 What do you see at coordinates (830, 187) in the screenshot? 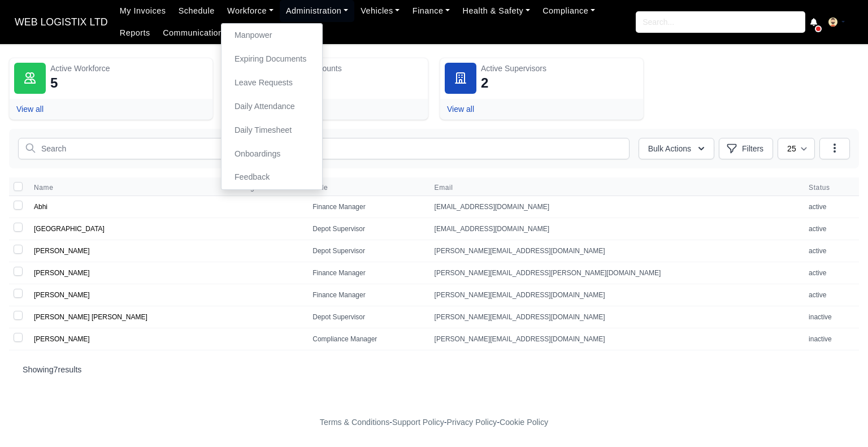
I see `span: Status` at bounding box center [830, 187].